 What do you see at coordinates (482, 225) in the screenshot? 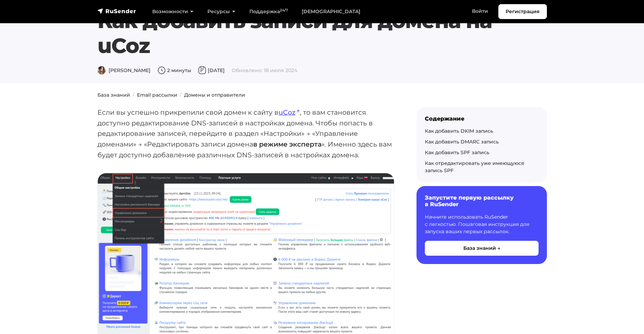
I see `a: Запустите первую рассылку в RuSender Начните использовать RuSender с легкостью. Пошаговая инструк...` at bounding box center [482, 225].